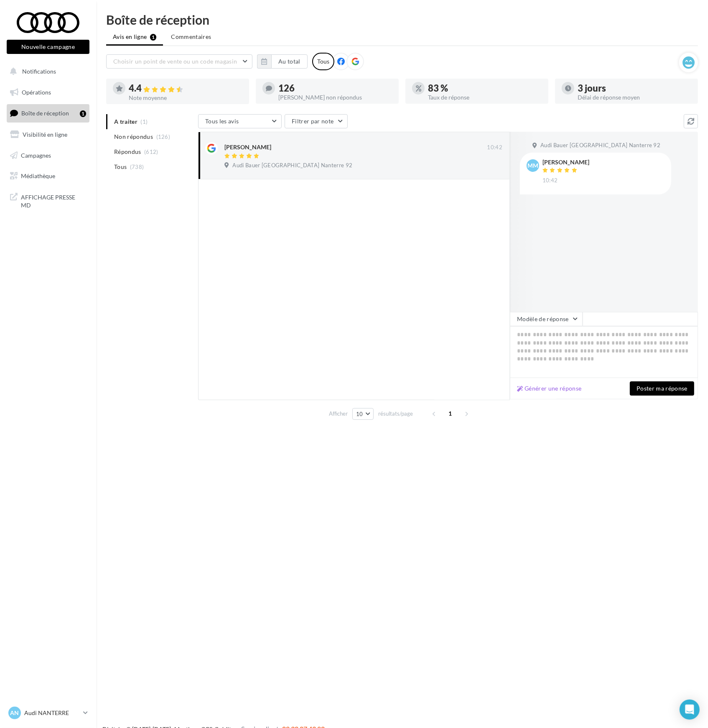 Image resolution: width=708 pixels, height=728 pixels. I want to click on span: Médiathèque, so click(38, 176).